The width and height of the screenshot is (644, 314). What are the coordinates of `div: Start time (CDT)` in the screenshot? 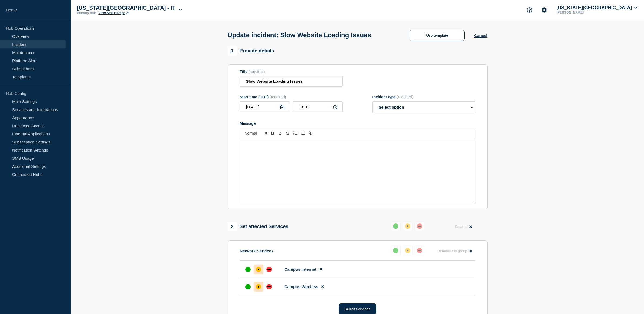 It's located at (291, 97).